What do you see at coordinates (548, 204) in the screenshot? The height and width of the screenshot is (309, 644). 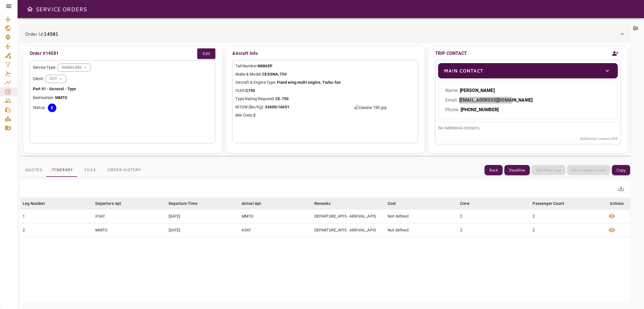 I see `div: Passenger Count` at bounding box center [548, 204].